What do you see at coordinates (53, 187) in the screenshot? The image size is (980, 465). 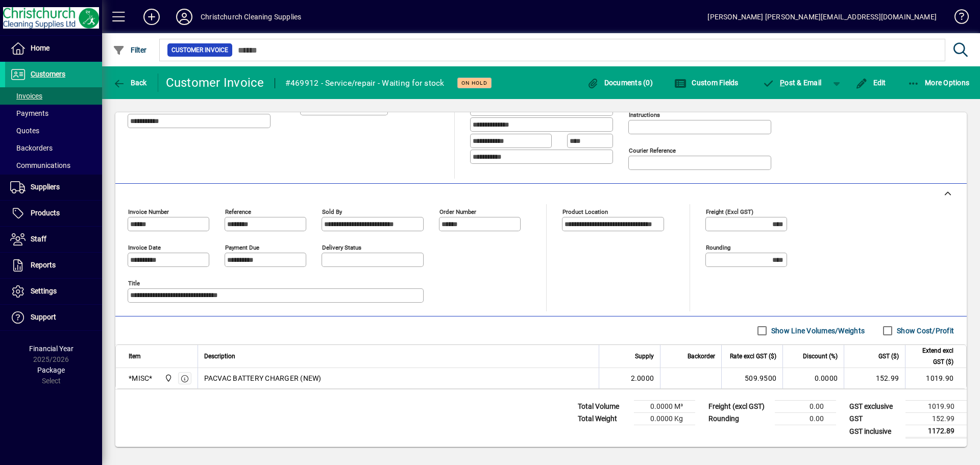 I see `a: Suppliers` at bounding box center [53, 187].